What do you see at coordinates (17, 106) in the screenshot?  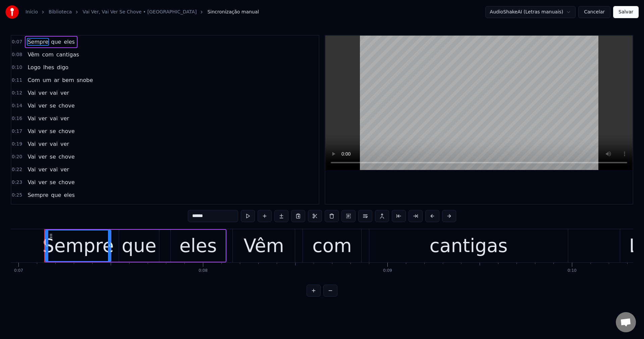 I see `span: 0:14` at bounding box center [17, 106].